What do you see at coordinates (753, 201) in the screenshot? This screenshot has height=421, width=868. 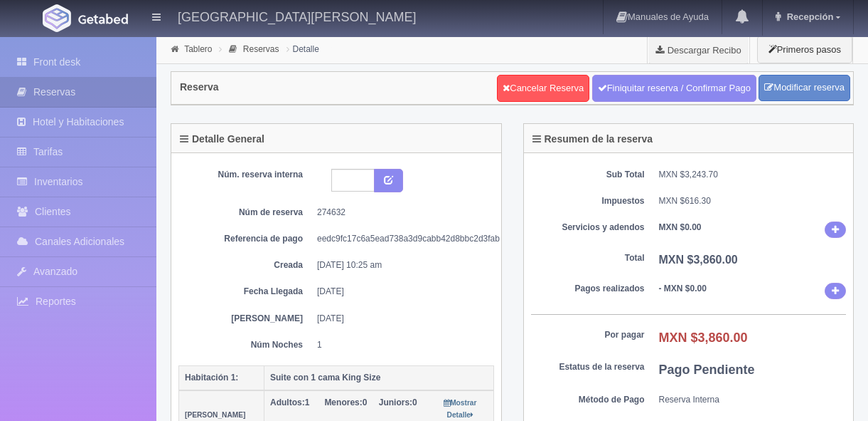 I see `dd: MXN $616.30` at bounding box center [753, 201].